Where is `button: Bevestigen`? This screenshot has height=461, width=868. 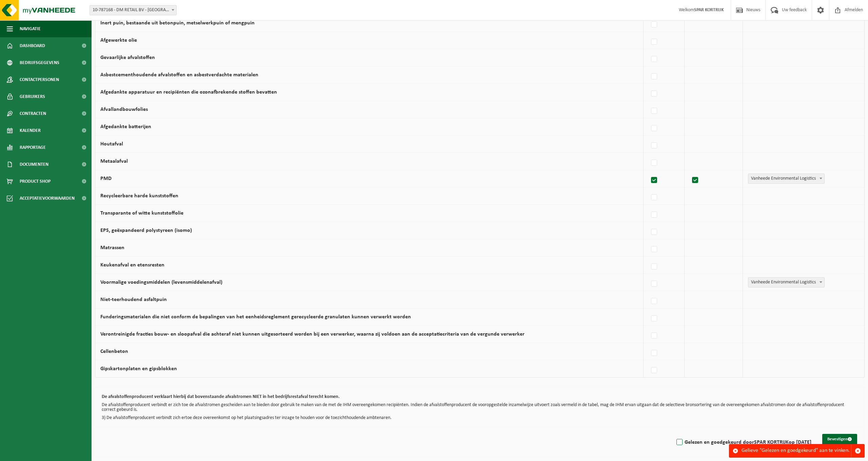 button: Bevestigen is located at coordinates (839, 439).